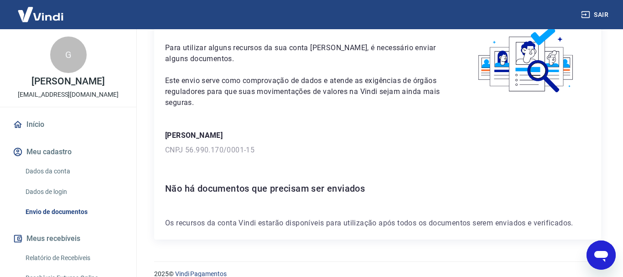 This screenshot has height=277, width=623. What do you see at coordinates (68, 55) in the screenshot?
I see `div: G` at bounding box center [68, 55].